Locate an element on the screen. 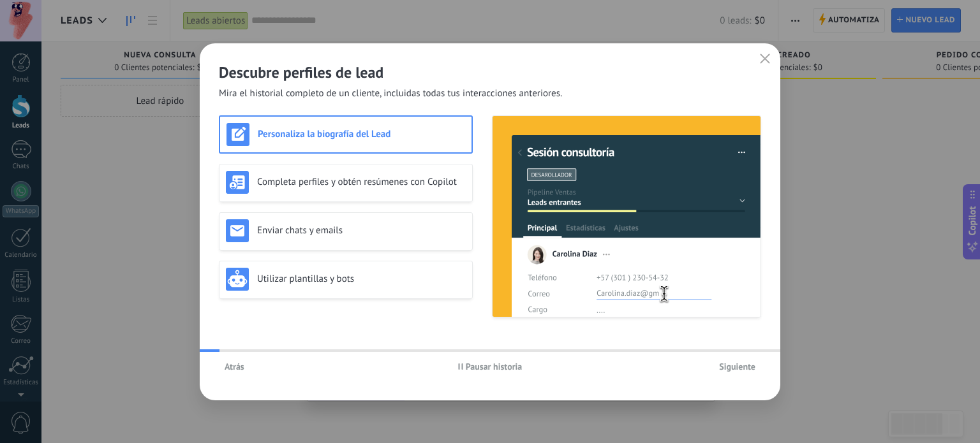 This screenshot has width=980, height=443. span: Atrás is located at coordinates (234, 366).